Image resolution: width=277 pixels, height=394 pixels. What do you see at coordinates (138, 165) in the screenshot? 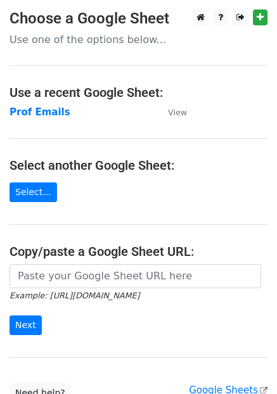
I see `h4: Select another Google Sheet:` at bounding box center [138, 165].